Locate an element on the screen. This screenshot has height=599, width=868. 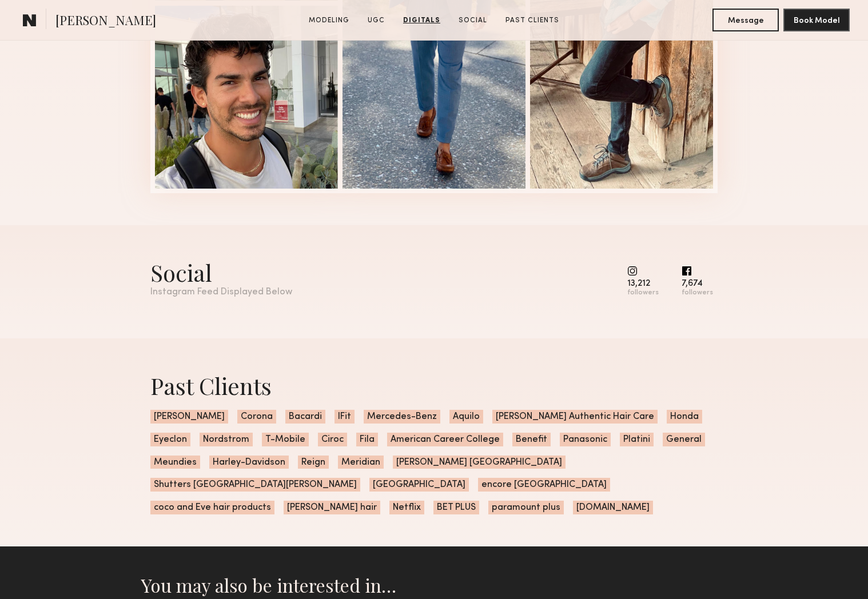
span: Bacardi is located at coordinates (305, 417).